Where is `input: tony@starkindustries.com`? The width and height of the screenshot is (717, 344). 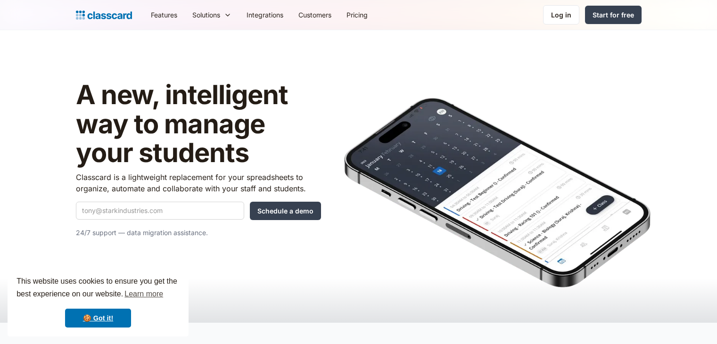
input: tony@starkindustries.com is located at coordinates (160, 211).